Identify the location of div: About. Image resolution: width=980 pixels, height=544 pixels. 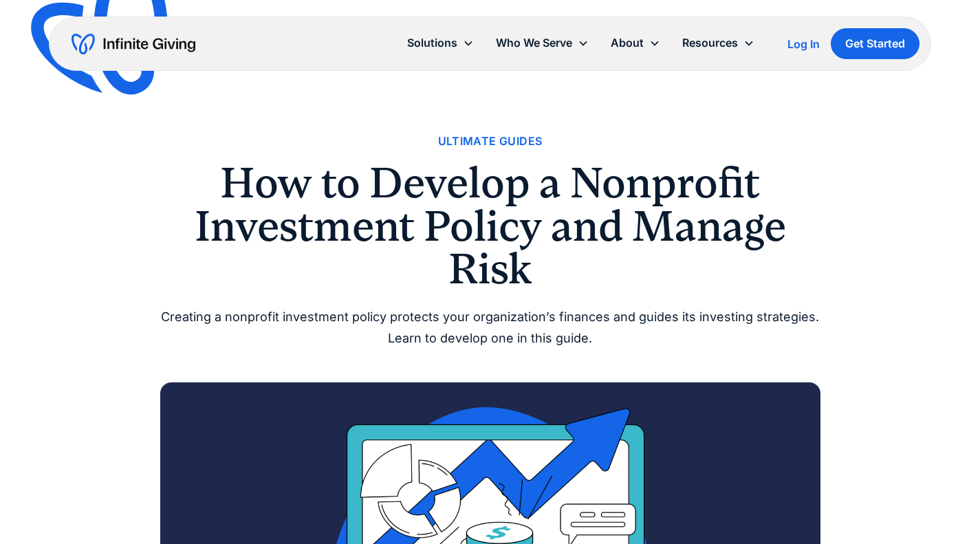
(628, 43).